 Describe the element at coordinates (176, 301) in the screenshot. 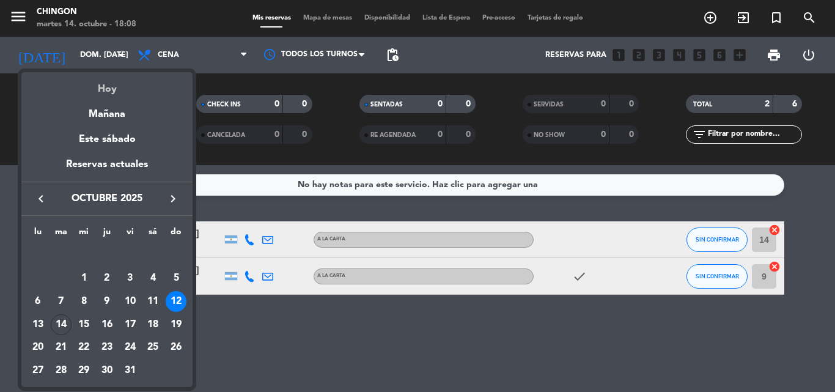

I see `div: 12` at that location.